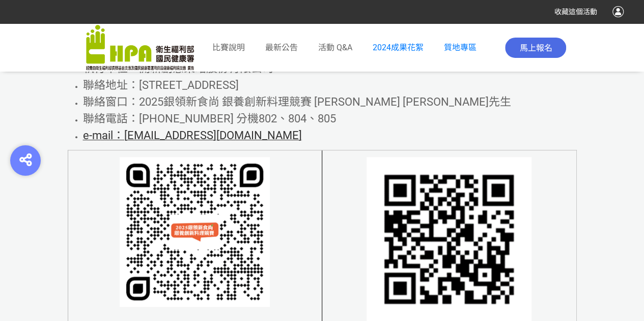 Image resolution: width=644 pixels, height=321 pixels. Describe the element at coordinates (228, 47) in the screenshot. I see `span: 比賽說明` at that location.